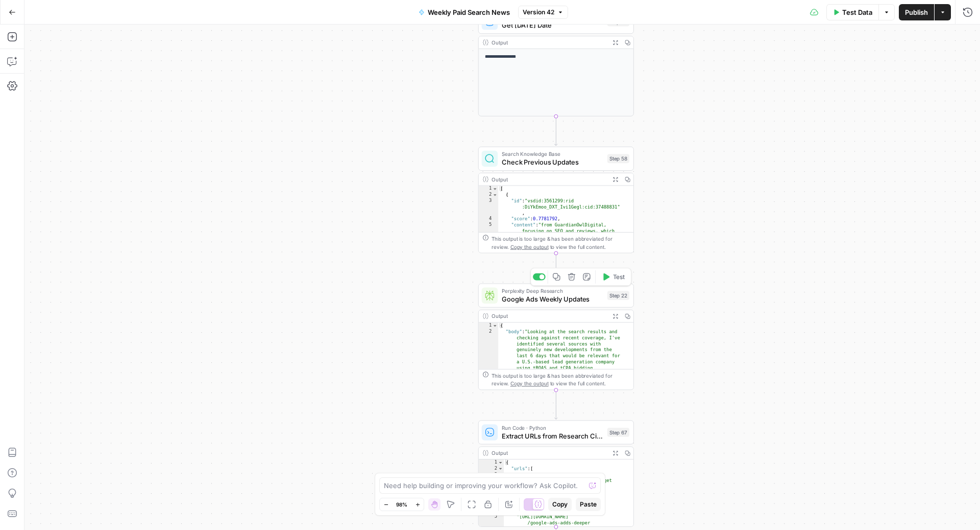 The height and width of the screenshot is (530, 980). What do you see at coordinates (495, 326) in the screenshot?
I see `span: Toggle code folding, rows 1 through 3` at bounding box center [495, 326].